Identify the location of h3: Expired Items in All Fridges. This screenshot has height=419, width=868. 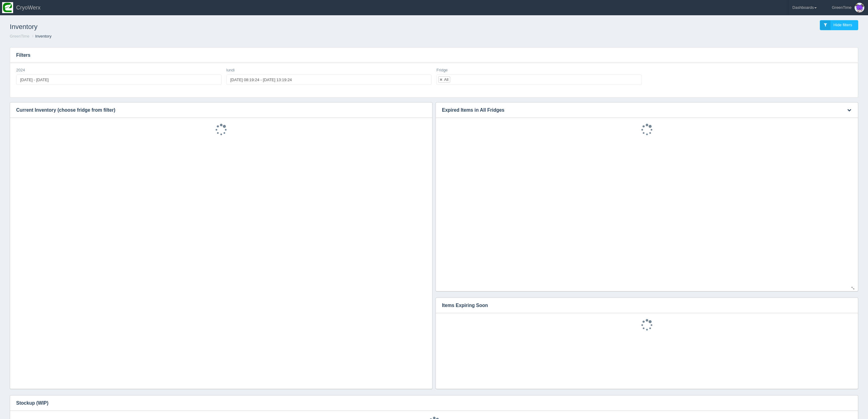
(638, 110).